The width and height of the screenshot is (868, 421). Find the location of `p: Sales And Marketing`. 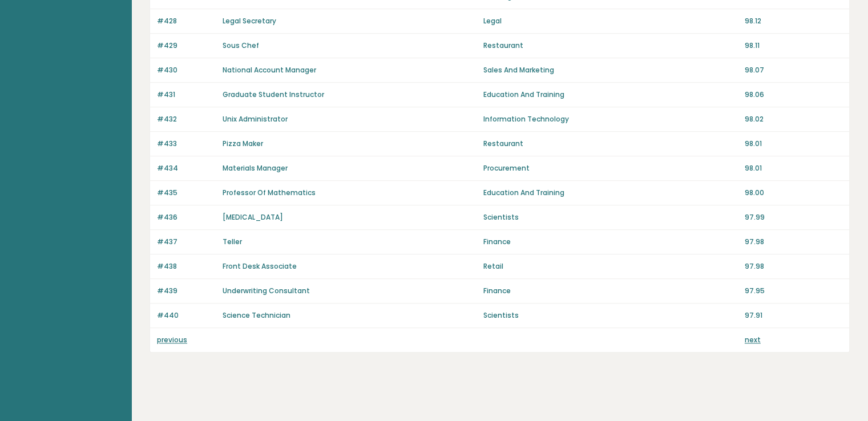

p: Sales And Marketing is located at coordinates (610, 70).